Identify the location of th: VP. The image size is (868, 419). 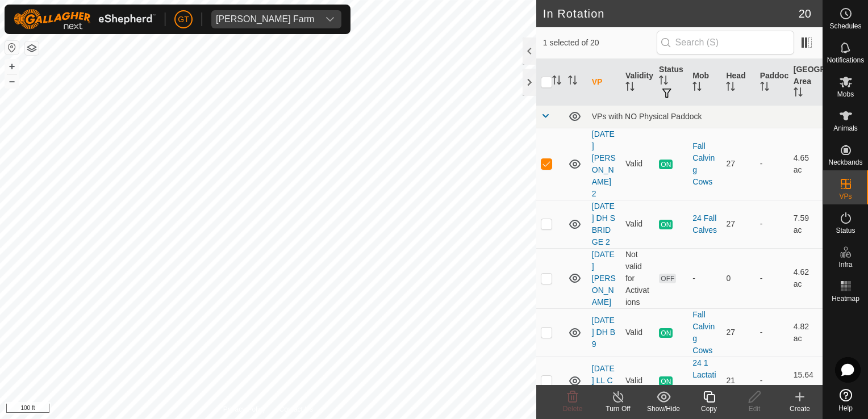
(604, 82).